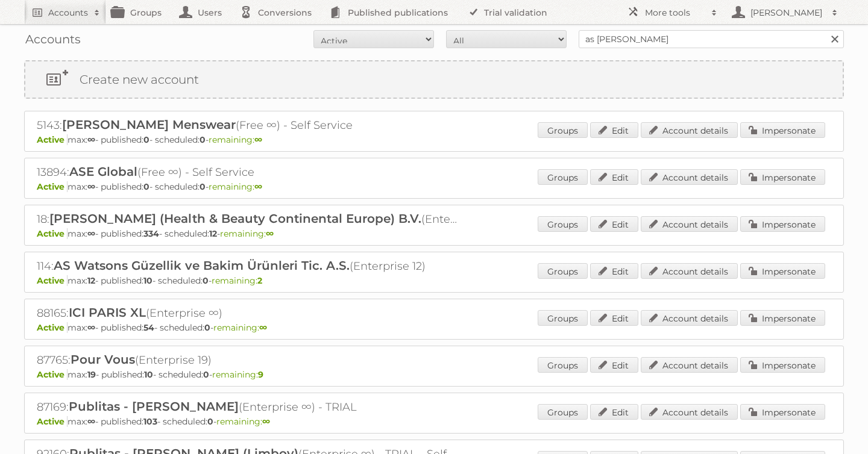 This screenshot has height=454, width=868. I want to click on strong: 334, so click(151, 234).